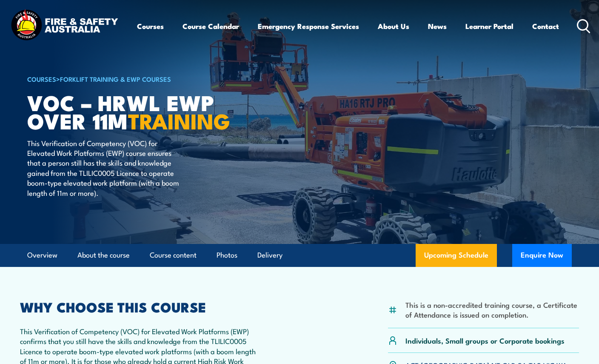  Describe the element at coordinates (173, 255) in the screenshot. I see `a: Course content` at that location.